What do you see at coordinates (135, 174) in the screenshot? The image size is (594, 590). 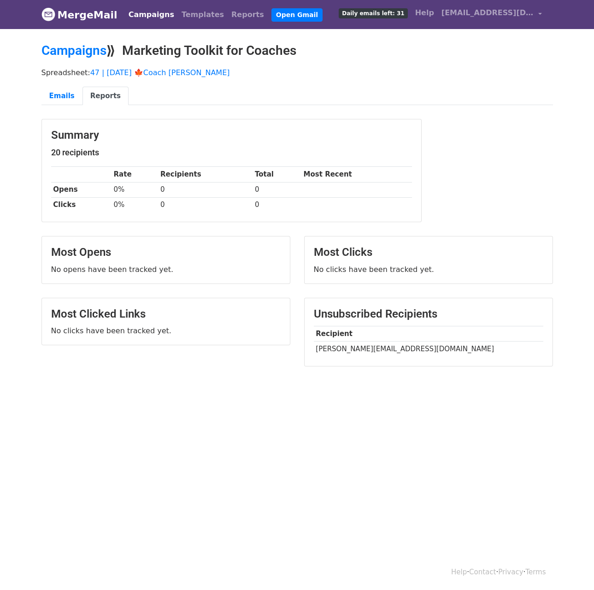 I see `th: Rate` at bounding box center [135, 174].